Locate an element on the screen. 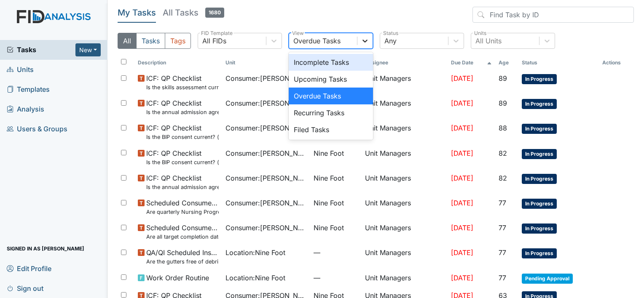 Image resolution: width=644 pixels, height=298 pixels. span: Edit Profile is located at coordinates (29, 268).